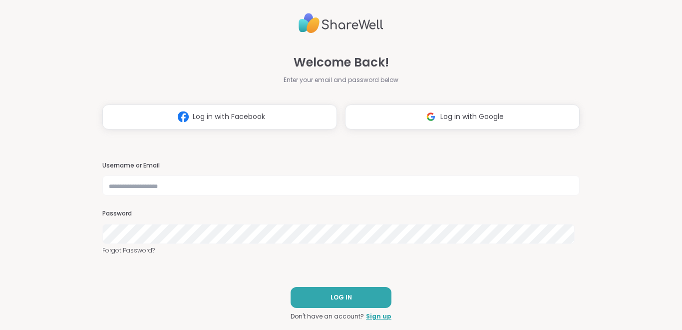 The height and width of the screenshot is (330, 682). What do you see at coordinates (229, 116) in the screenshot?
I see `span: Log in with Facebook` at bounding box center [229, 116].